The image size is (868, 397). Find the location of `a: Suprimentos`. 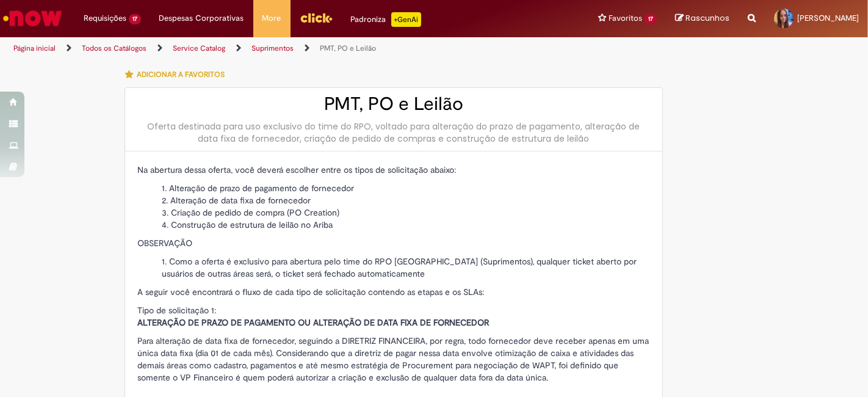

a: Suprimentos is located at coordinates (272, 48).